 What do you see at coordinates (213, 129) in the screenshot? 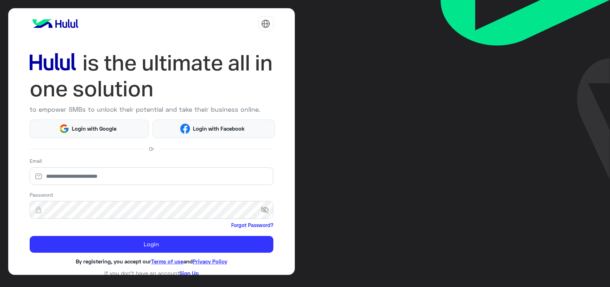
I see `button: Login with Facebook` at bounding box center [213, 129].